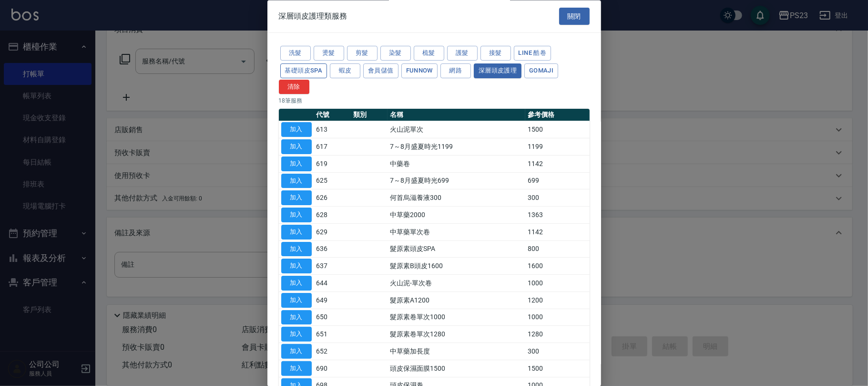 Image resolution: width=868 pixels, height=386 pixels. Describe the element at coordinates (456, 301) in the screenshot. I see `td: 髮原素A1200` at that location.